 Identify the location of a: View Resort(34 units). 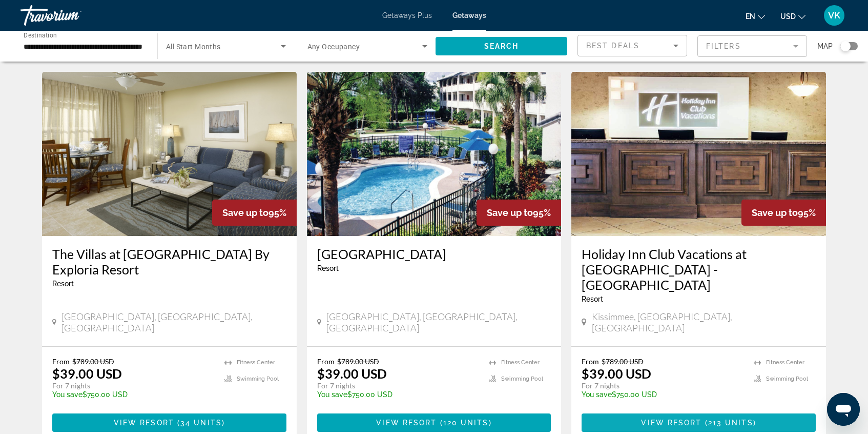
(169, 422).